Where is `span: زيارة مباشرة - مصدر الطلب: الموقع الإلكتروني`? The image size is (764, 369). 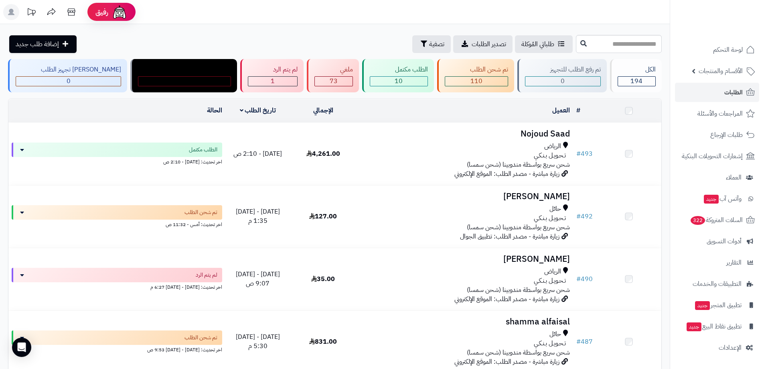
span: زيارة مباشرة - مصدر الطلب: الموقع الإلكتروني is located at coordinates (507, 174).